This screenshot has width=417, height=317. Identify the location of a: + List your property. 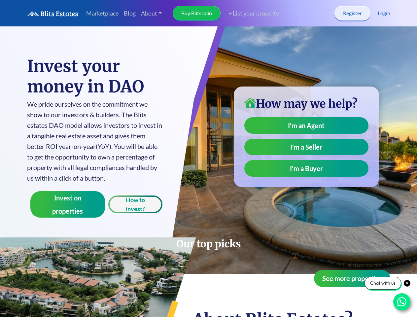
(250, 13).